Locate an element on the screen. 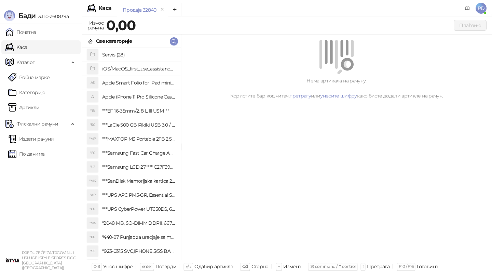 This screenshot has width=492, height=273. div: "5G is located at coordinates (93, 125).